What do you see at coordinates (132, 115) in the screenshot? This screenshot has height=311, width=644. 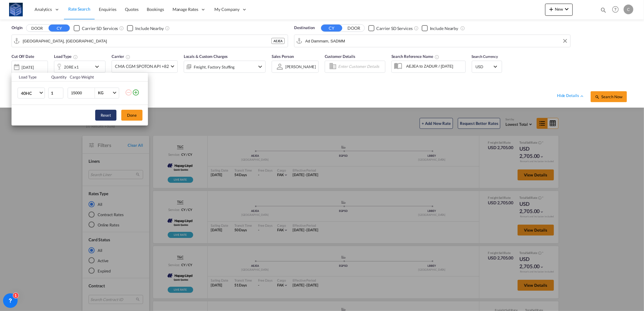 I see `button: Done` at bounding box center [132, 115].